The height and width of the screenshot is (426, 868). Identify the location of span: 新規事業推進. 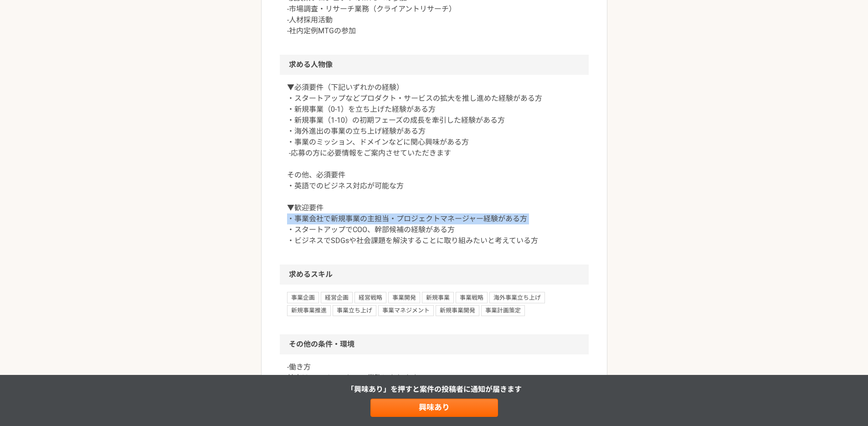
(309, 311).